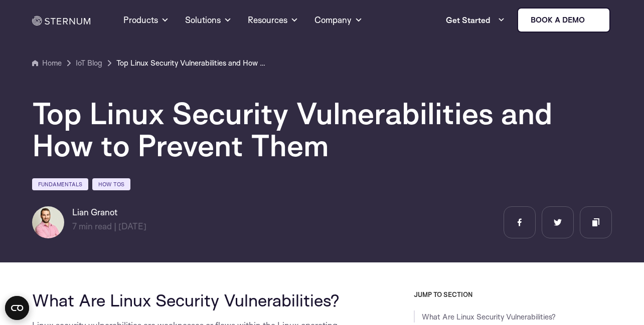  What do you see at coordinates (109, 213) in the screenshot?
I see `h6: Lian Granot` at bounding box center [109, 213].